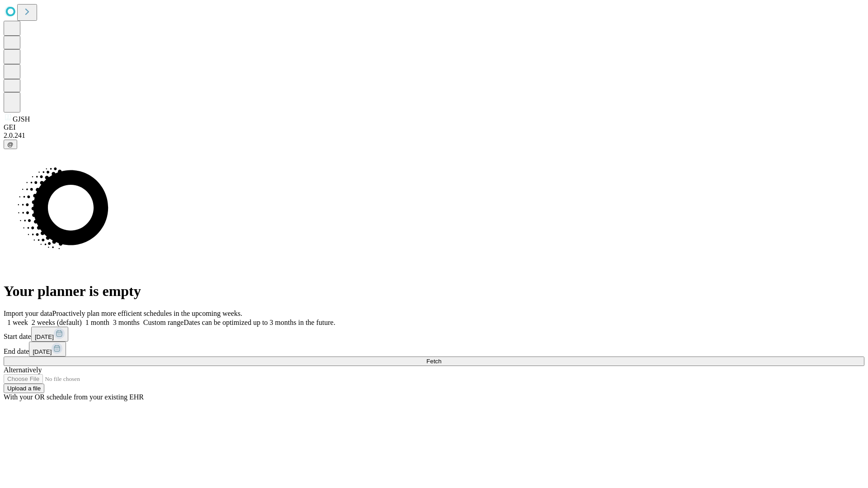 The height and width of the screenshot is (488, 868). What do you see at coordinates (148, 314) in the screenshot?
I see `span: Proactively plan more efficient schedules in the upcoming weeks.` at bounding box center [148, 314].